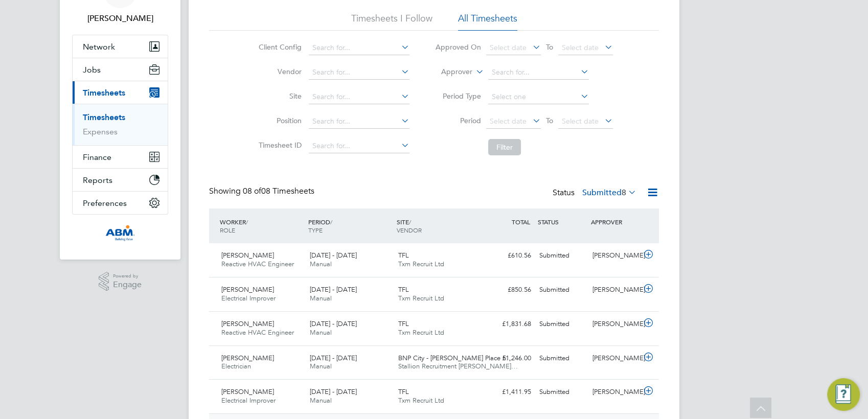 Image resolution: width=868 pixels, height=419 pixels. I want to click on li: All Timesheets, so click(488, 22).